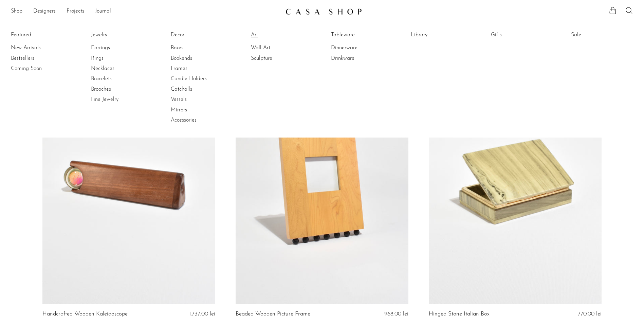 The image size is (644, 325). I want to click on a: Vessels, so click(196, 99).